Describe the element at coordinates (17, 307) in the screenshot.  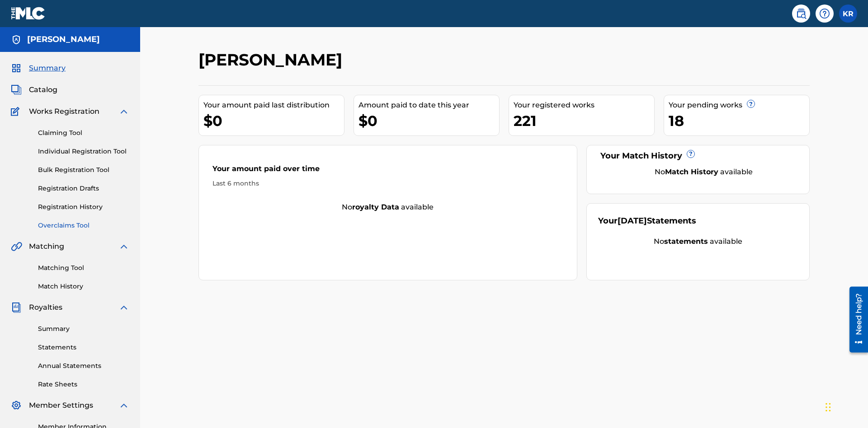
I see `img: Royalties` at that location.